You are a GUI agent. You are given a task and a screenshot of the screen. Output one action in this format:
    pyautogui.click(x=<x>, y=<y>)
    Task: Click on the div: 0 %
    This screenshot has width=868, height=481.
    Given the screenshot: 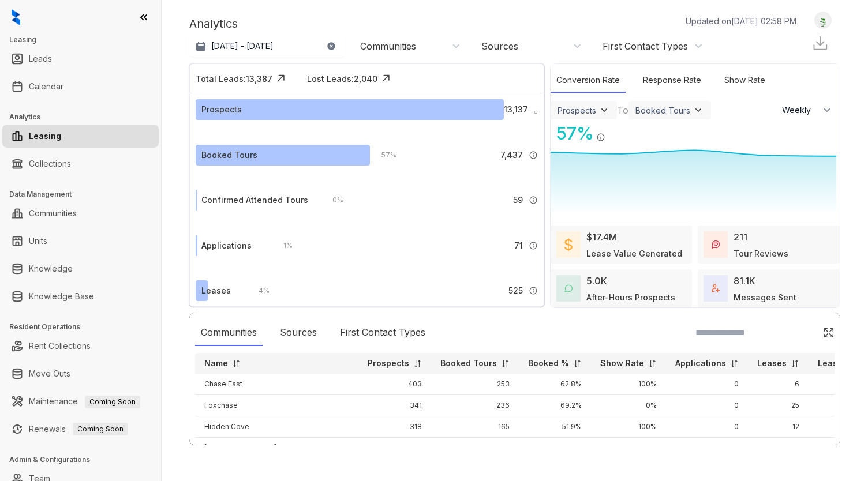 What is the action you would take?
    pyautogui.click(x=331, y=200)
    